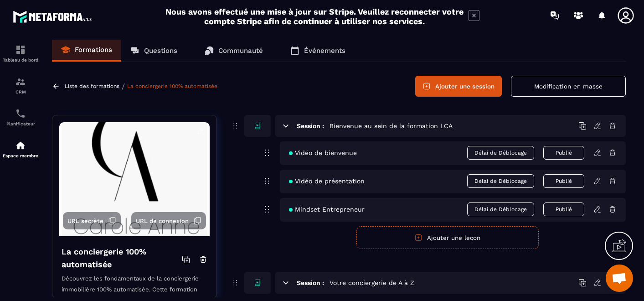  I want to click on button: Ajouter une session, so click(459, 86).